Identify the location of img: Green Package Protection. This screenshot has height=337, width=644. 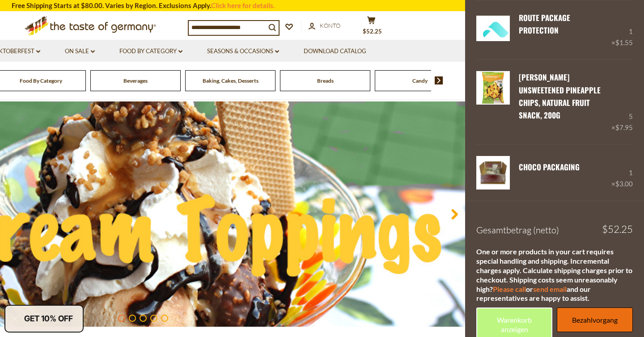
(493, 28).